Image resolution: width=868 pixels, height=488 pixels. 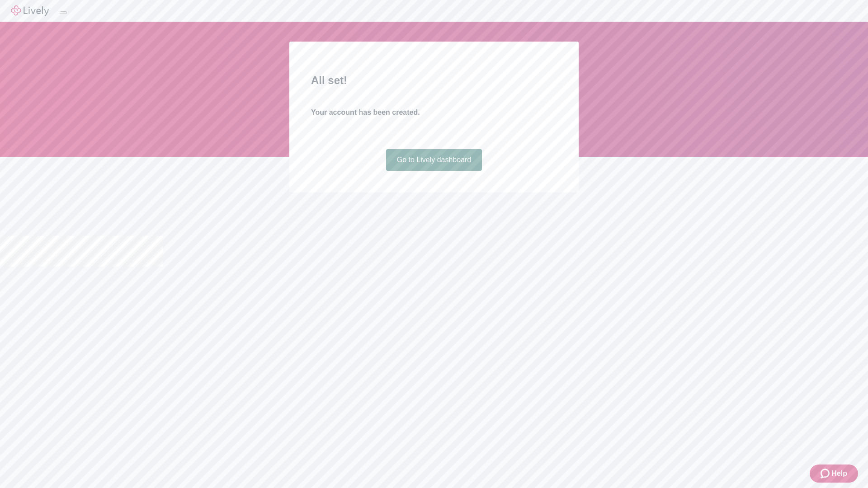 What do you see at coordinates (30, 11) in the screenshot?
I see `img: Lively` at bounding box center [30, 11].